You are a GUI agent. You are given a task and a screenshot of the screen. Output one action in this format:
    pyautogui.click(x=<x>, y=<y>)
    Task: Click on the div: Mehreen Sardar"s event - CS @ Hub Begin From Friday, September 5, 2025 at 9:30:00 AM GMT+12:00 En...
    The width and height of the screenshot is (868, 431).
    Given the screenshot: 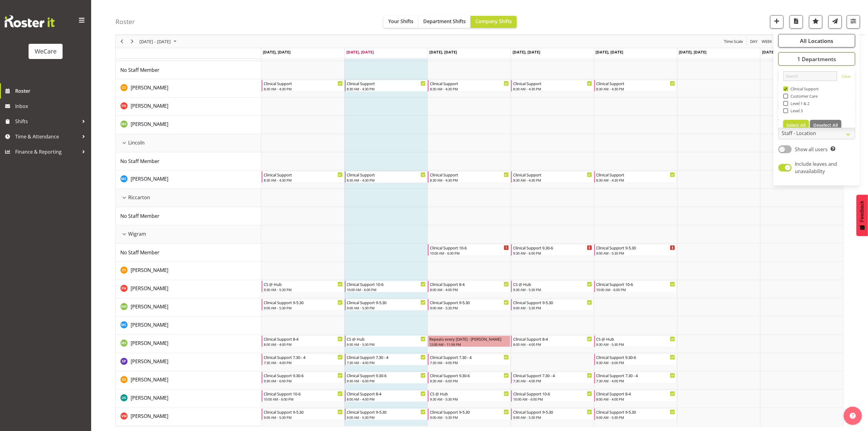 What is the action you would take?
    pyautogui.click(x=635, y=341)
    